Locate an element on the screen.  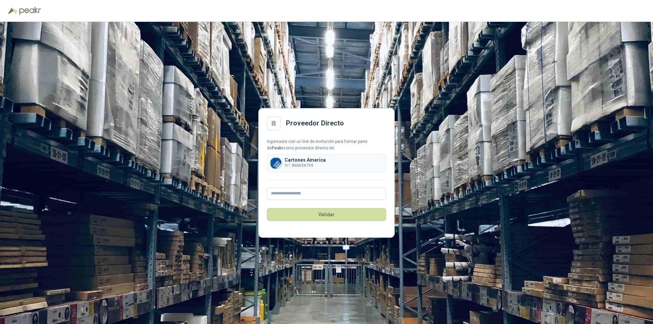
div: Ingresaste con un link de invitación para formar parte de como proveedor directo de: is located at coordinates (326, 145).